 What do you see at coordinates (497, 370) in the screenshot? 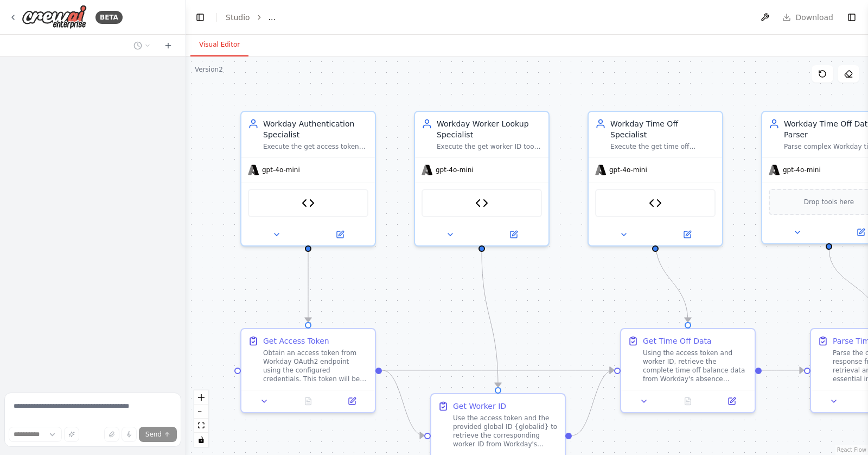
I see `g: Edge from 16132dbb-d93a-48f1-a580-2b5896fe6352 to a9141f7a-fc40-4cc0-884a-39d2810dd5cd` at bounding box center [497, 370].